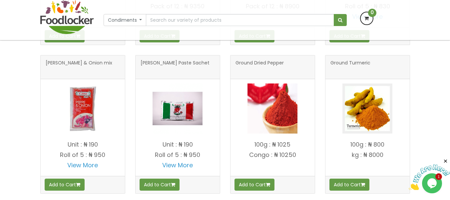 The height and width of the screenshot is (200, 450). I want to click on img: Gino Peppe & Onion mix, so click(83, 108).